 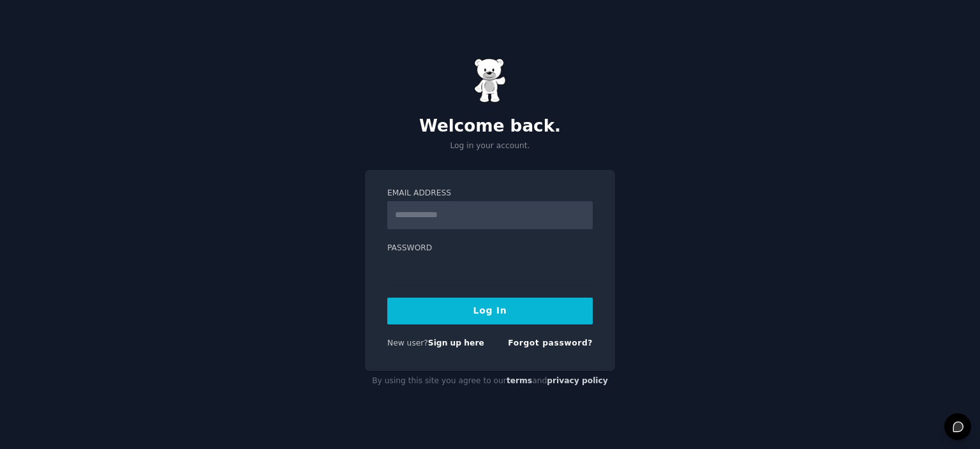 I want to click on a: Forgot password?, so click(x=550, y=343).